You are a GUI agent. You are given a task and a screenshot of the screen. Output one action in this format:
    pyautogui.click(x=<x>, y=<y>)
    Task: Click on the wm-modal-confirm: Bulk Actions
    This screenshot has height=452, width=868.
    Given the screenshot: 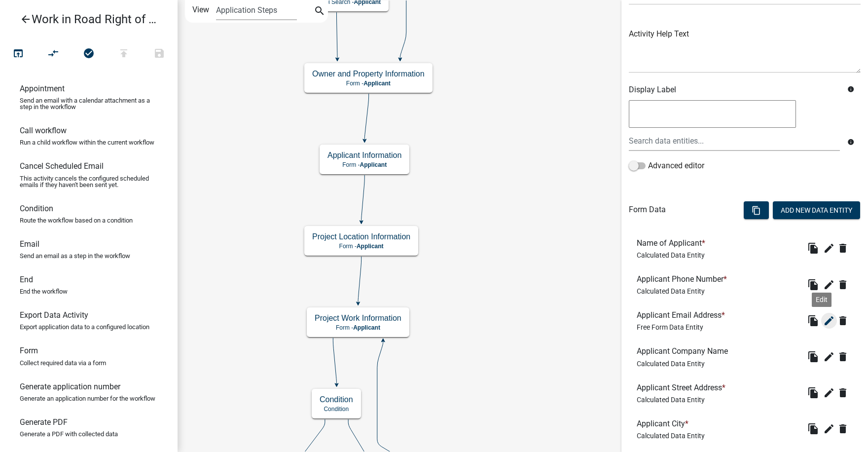 What is the action you would take?
    pyautogui.click(x=756, y=211)
    